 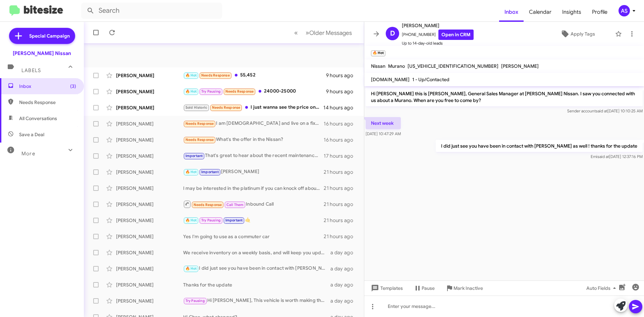 What do you see at coordinates (323, 32) in the screenshot?
I see `nav: Page navigation example` at bounding box center [323, 32].